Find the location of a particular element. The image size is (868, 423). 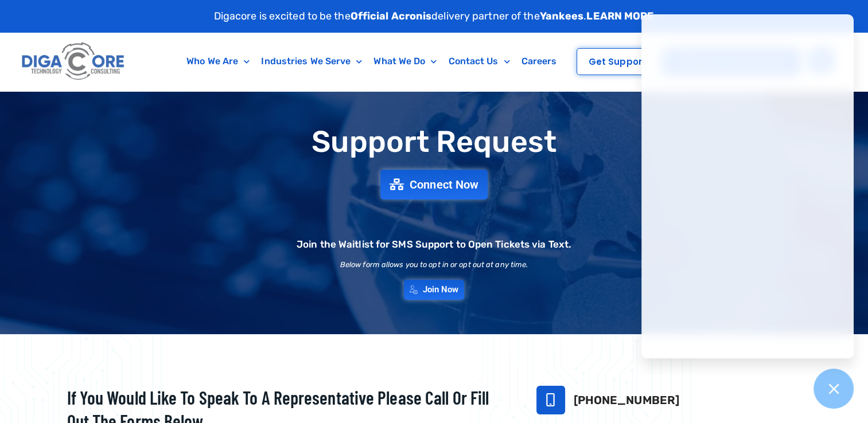

strong: Official Acronis is located at coordinates (392, 16).